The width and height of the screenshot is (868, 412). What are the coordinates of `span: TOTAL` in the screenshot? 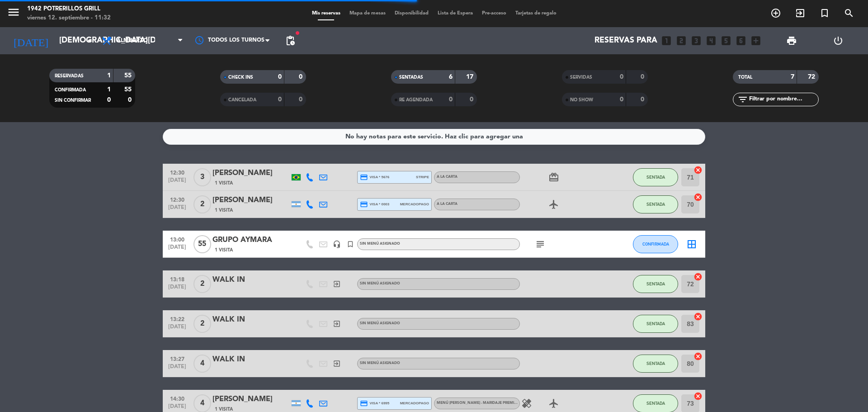 It's located at (745, 77).